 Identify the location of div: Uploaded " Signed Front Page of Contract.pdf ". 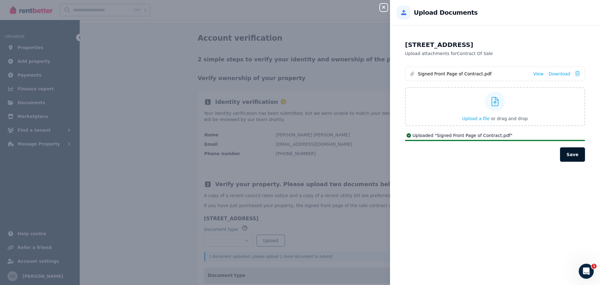
(495, 135).